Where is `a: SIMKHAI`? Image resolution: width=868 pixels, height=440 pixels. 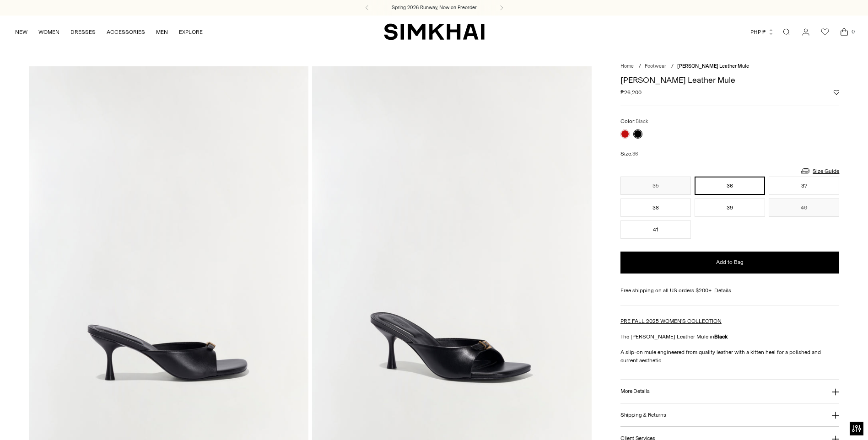 a: SIMKHAI is located at coordinates (434, 32).